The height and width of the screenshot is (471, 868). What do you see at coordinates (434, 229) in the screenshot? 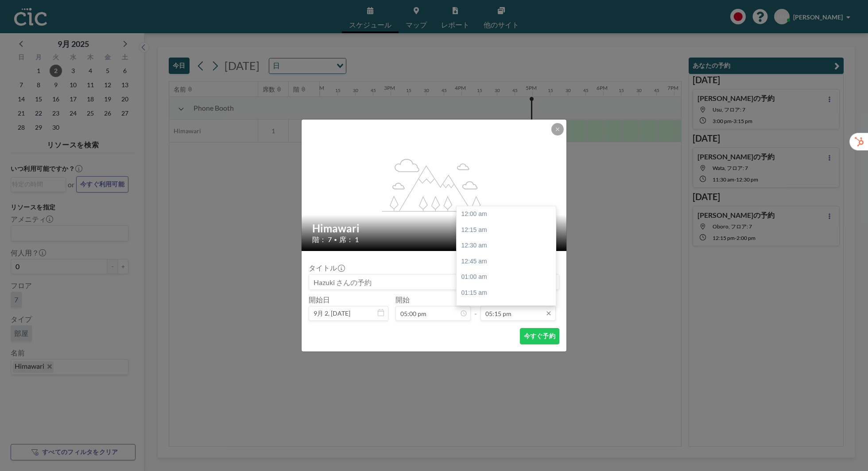
I see `h2: Himawari` at bounding box center [434, 229].